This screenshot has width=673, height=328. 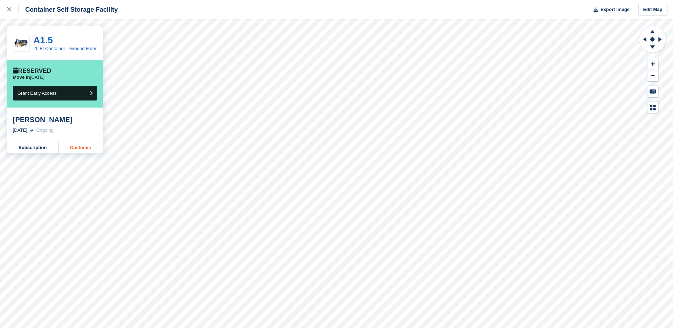 What do you see at coordinates (653, 76) in the screenshot?
I see `button: Zoom Out` at bounding box center [653, 76].